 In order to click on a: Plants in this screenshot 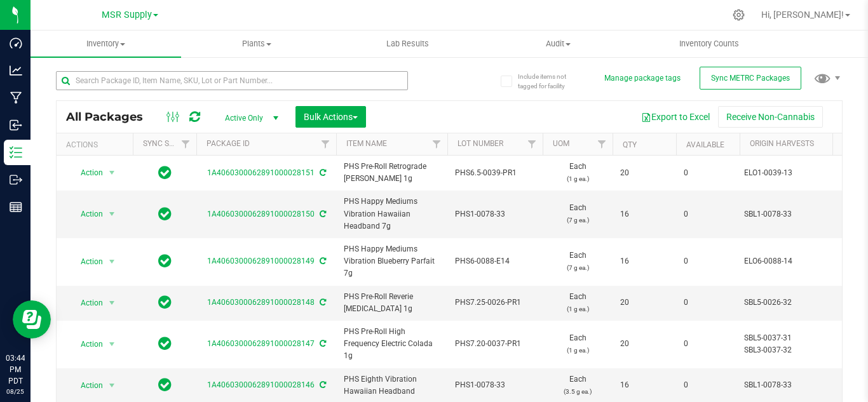, I will do `click(256, 44)`.